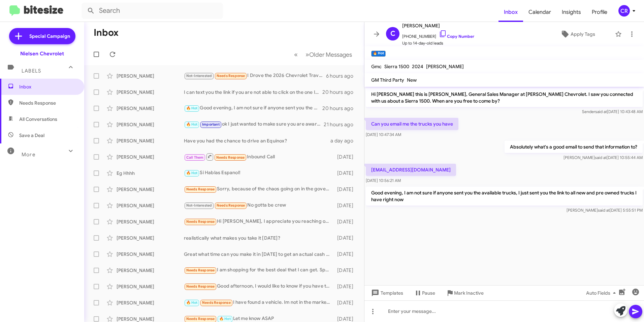  What do you see at coordinates (539, 12) in the screenshot?
I see `a: Calendar` at bounding box center [539, 12].